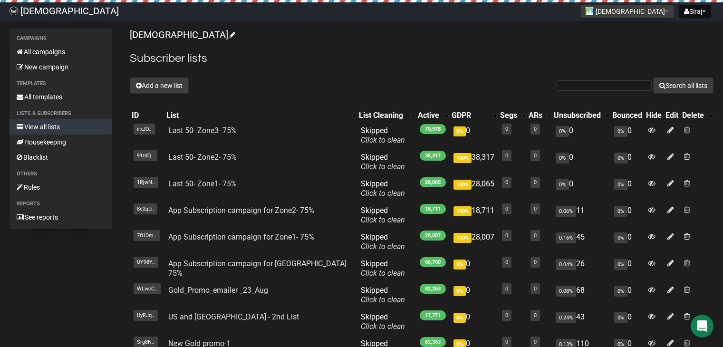  Describe the element at coordinates (654, 116) in the screenshot. I see `div: Hide` at that location.